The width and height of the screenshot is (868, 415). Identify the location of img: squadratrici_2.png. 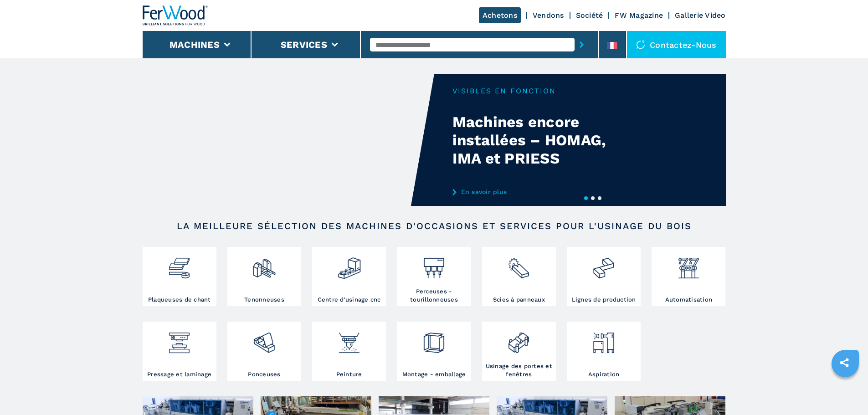
(264, 265).